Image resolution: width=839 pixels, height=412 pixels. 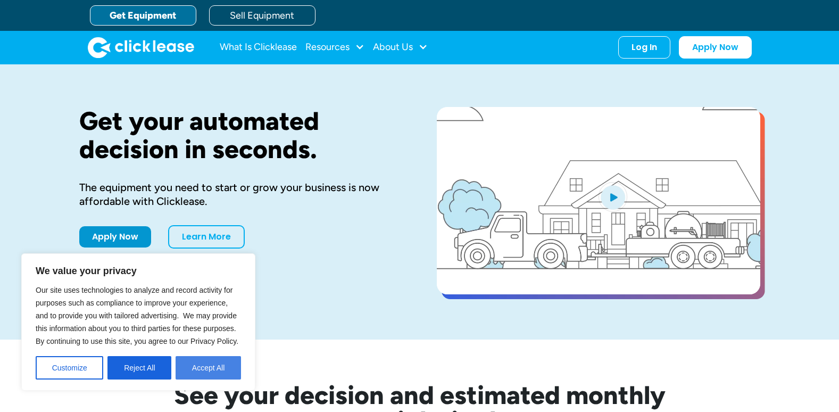 What do you see at coordinates (241, 194) in the screenshot?
I see `div: The equipment you need to start or grow your business is now affordable with Clicklease.` at bounding box center [241, 194].